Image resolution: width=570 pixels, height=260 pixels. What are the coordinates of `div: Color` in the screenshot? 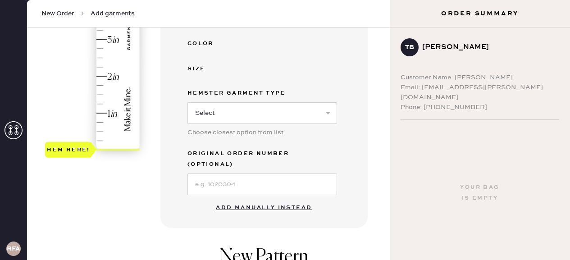 It's located at (224, 44).